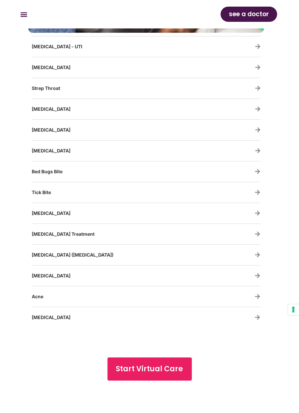 Image resolution: width=299 pixels, height=413 pixels. What do you see at coordinates (257, 317) in the screenshot?
I see `a: Swimmer's Ear` at bounding box center [257, 317].